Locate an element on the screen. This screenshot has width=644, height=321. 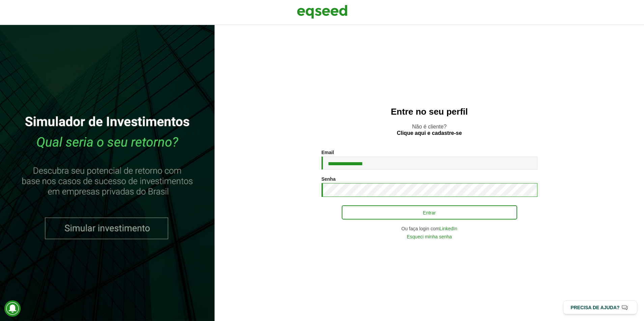
h2: Entre no seu perfil is located at coordinates (429, 112).